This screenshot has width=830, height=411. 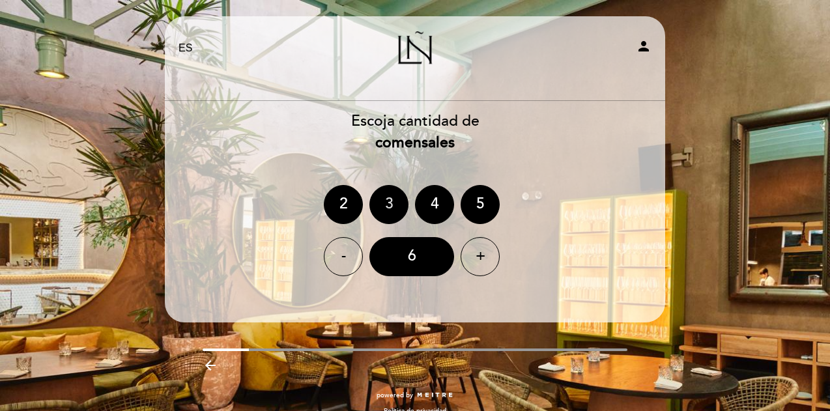 I want to click on div: 5, so click(x=480, y=204).